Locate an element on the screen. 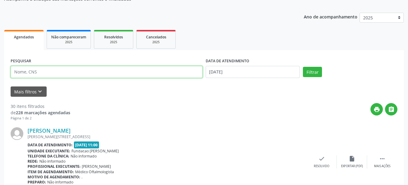 The image size is (408, 185). span: Não compareceram is located at coordinates (69, 37).